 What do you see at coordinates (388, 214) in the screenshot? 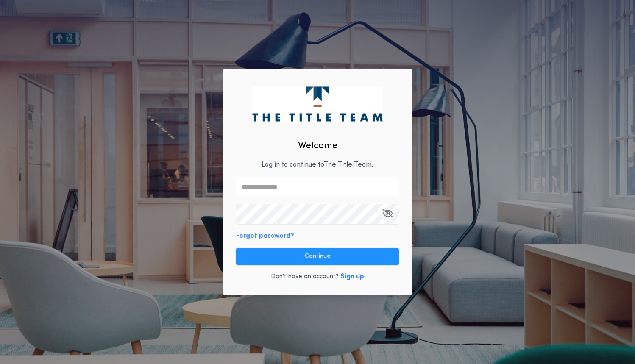
I see `button: Open Keeper Popup` at bounding box center [388, 214].